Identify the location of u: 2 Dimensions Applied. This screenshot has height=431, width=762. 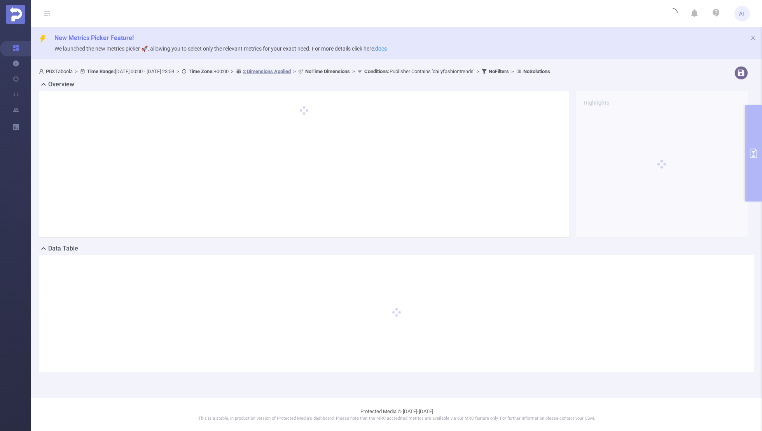
(267, 71).